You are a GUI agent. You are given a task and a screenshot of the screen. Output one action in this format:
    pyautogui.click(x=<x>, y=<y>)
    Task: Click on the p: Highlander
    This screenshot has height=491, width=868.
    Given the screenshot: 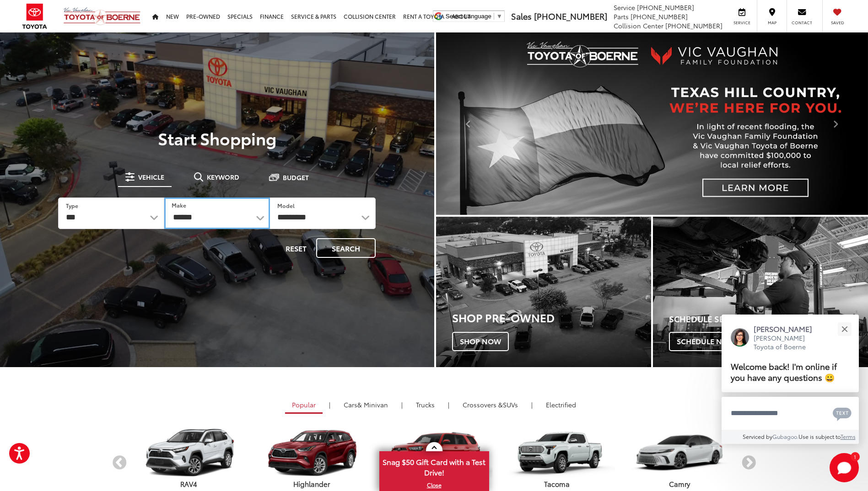 What is the action you would take?
    pyautogui.click(x=312, y=484)
    